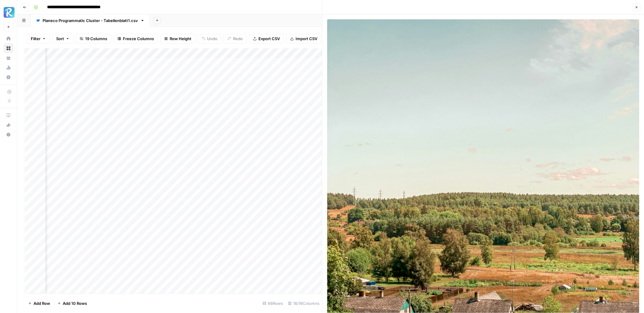 Image resolution: width=644 pixels, height=313 pixels. I want to click on span: Freeze Columns, so click(138, 39).